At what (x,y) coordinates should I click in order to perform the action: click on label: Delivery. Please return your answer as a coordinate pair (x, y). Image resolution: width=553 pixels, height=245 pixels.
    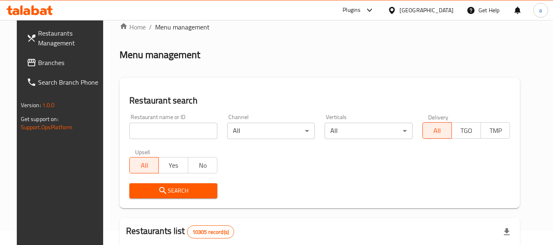
    Looking at the image, I should click on (438, 117).